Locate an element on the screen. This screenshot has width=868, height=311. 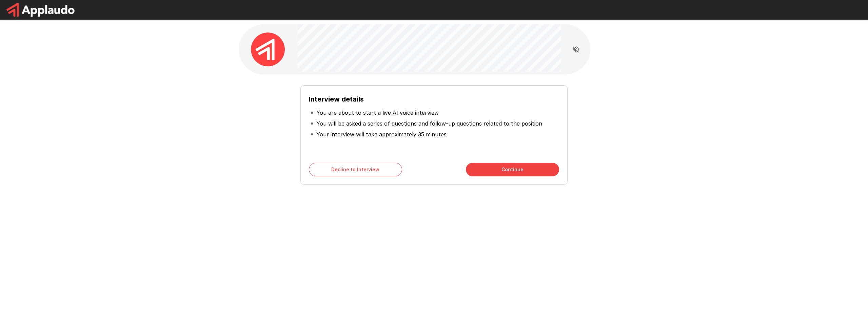
button: Continue is located at coordinates (512, 169).